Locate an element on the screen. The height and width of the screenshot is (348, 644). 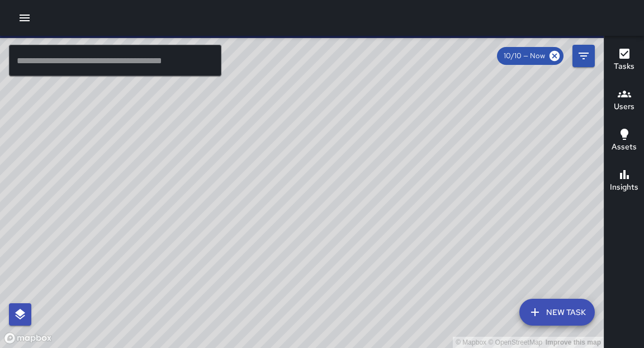
div: 10/10 — Now is located at coordinates (530, 56).